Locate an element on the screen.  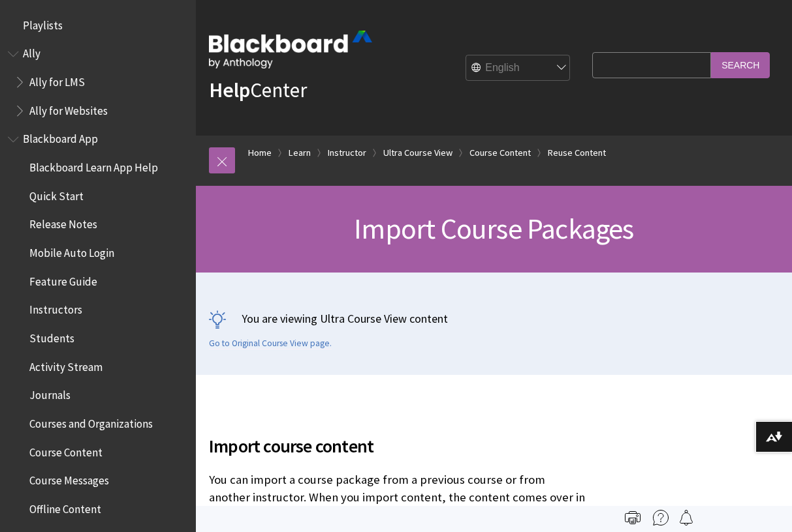
a: Instructor is located at coordinates (347, 153).